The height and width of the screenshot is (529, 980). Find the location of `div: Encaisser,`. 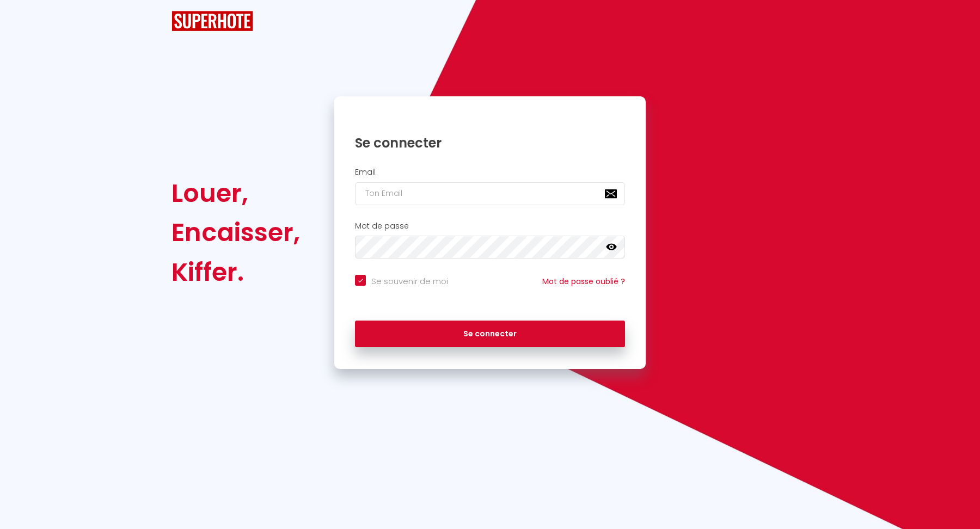

div: Encaisser, is located at coordinates (236, 233).